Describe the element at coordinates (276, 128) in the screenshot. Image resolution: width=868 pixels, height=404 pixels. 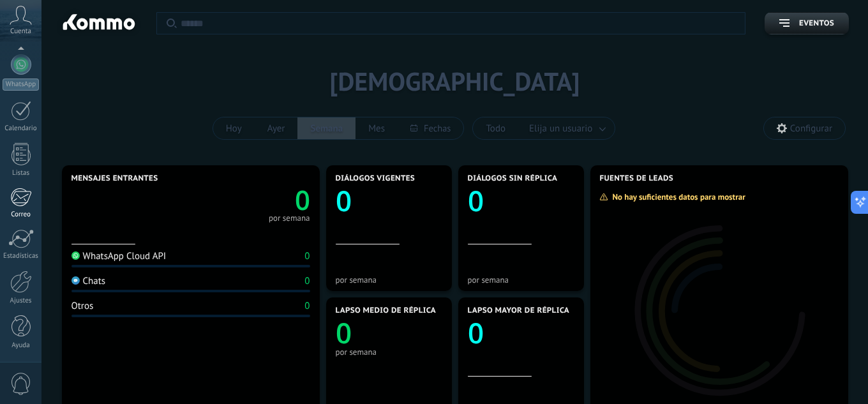
I see `button: Ayer` at that location.